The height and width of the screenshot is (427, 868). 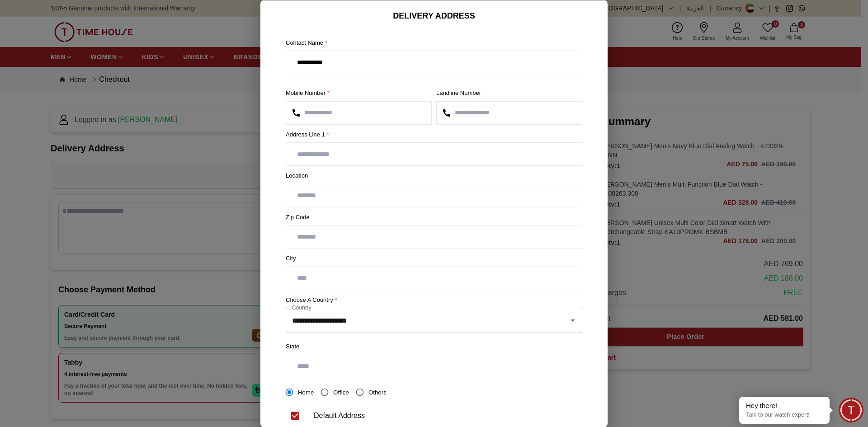 I want to click on label: Address Line 1, so click(x=434, y=134).